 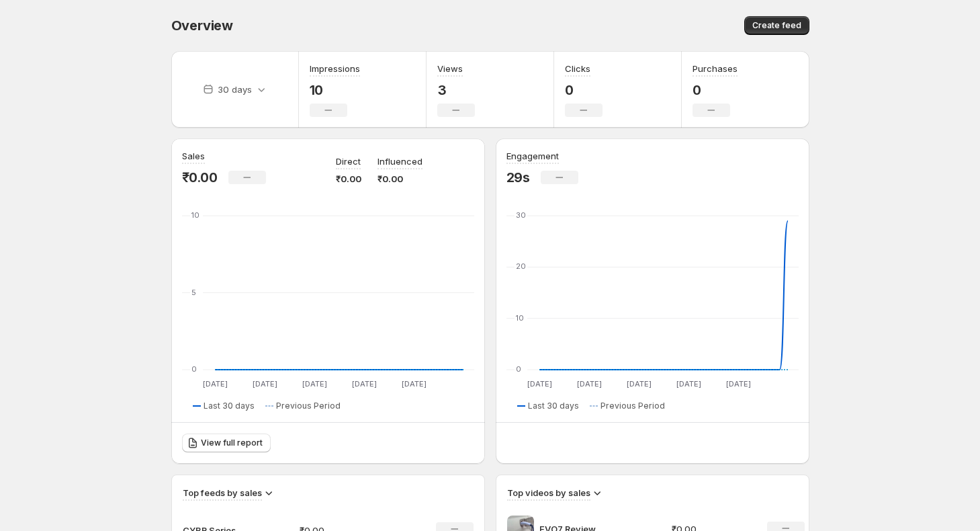 I want to click on h3: Clicks, so click(x=578, y=69).